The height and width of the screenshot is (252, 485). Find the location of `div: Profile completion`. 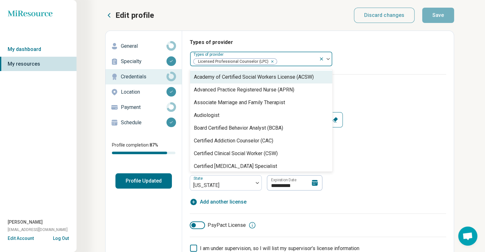

div: Profile completion is located at coordinates (143, 153).